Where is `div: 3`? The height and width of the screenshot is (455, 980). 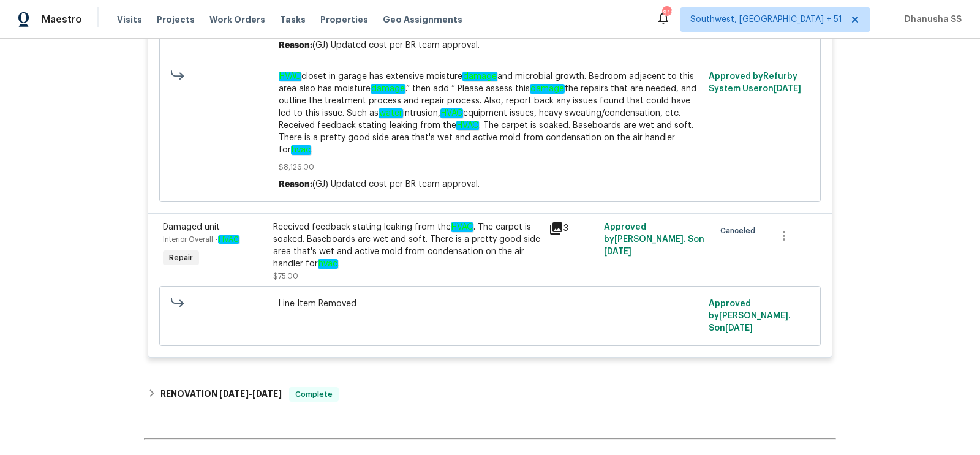 div: 3 is located at coordinates (572, 228).